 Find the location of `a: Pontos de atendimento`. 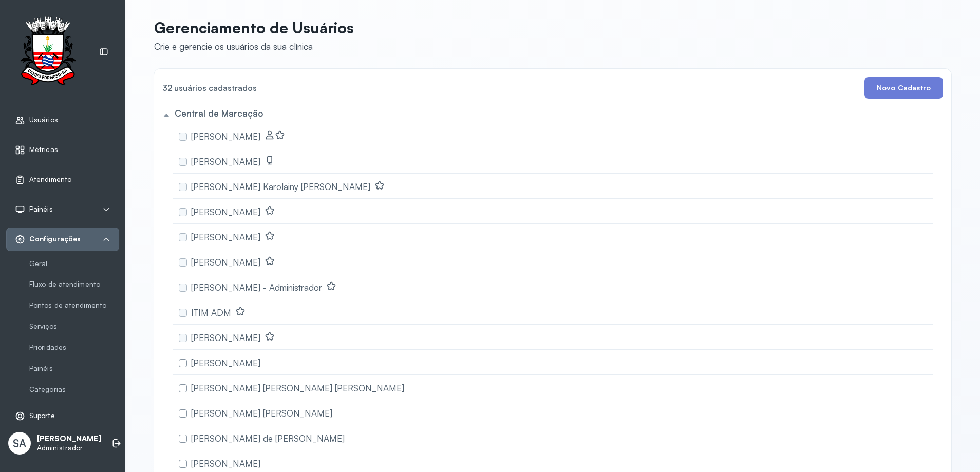

a: Pontos de atendimento is located at coordinates (74, 306).